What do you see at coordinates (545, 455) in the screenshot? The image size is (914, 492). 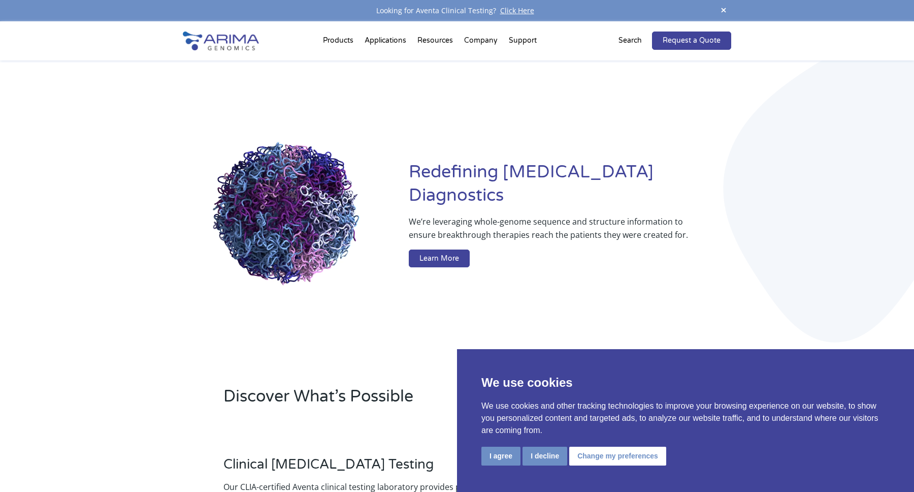 I see `button: I decline` at bounding box center [545, 455].